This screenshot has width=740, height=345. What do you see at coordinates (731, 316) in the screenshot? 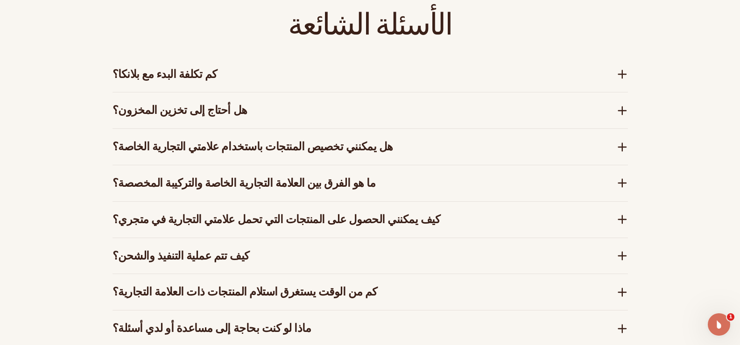
I see `font: 1` at bounding box center [731, 316].